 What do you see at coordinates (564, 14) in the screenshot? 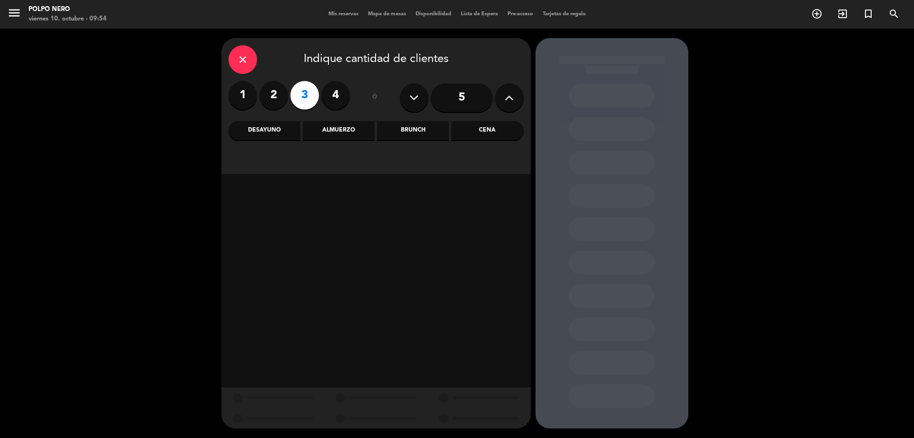
I see `span: Tarjetas de regalo` at bounding box center [564, 14].